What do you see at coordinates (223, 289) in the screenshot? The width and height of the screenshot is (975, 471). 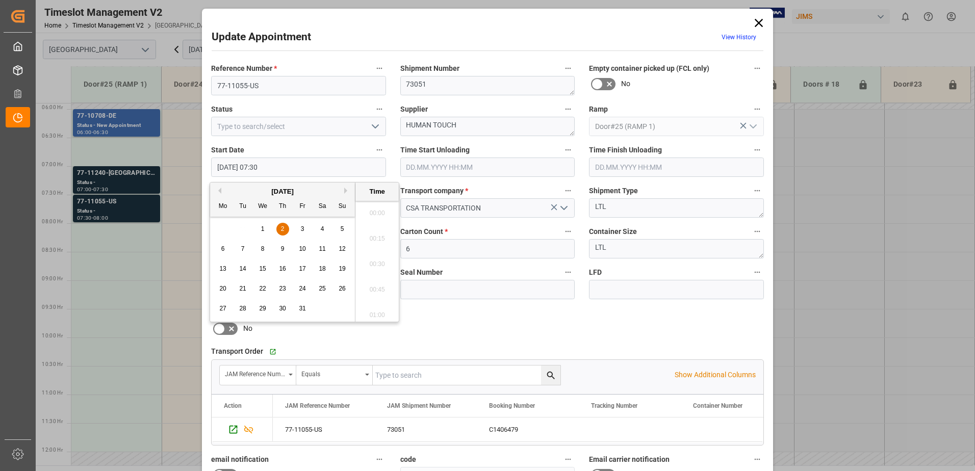 I see `div: Choose Monday, October 20th, 2025` at bounding box center [223, 289].